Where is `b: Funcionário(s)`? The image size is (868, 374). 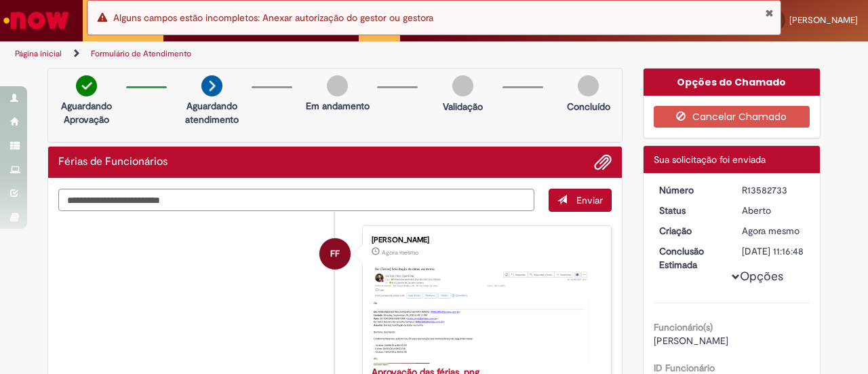 b: Funcionário(s) is located at coordinates (683, 327).